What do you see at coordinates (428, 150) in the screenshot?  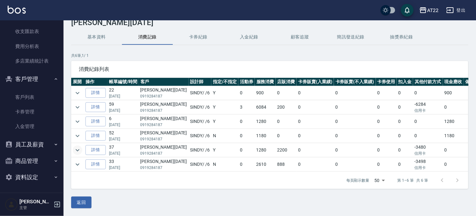 I see `td: -3480` at bounding box center [428, 150].